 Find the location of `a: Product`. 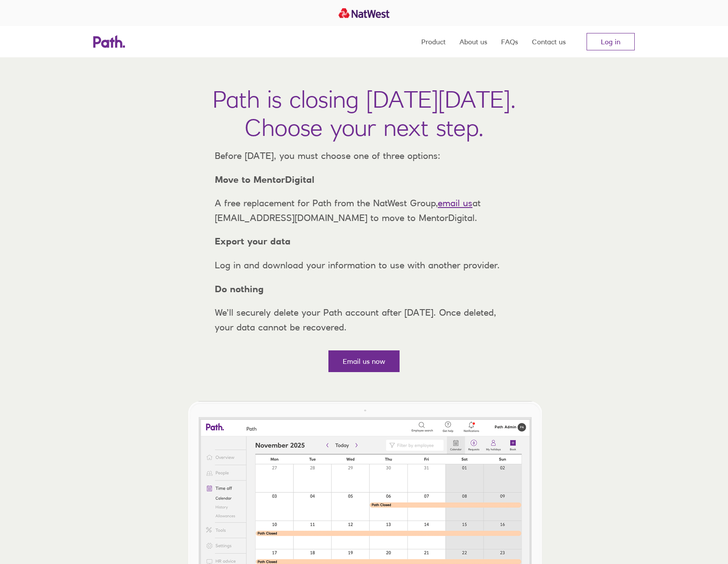

a: Product is located at coordinates (433, 42).